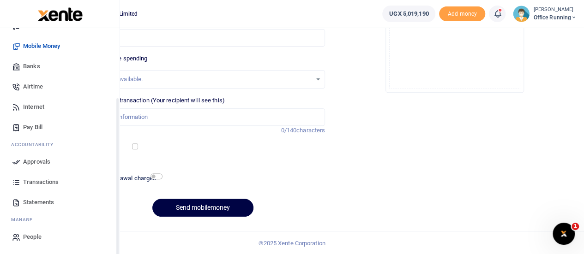  What do you see at coordinates (555, 18) in the screenshot?
I see `span: Office Running` at bounding box center [555, 18].